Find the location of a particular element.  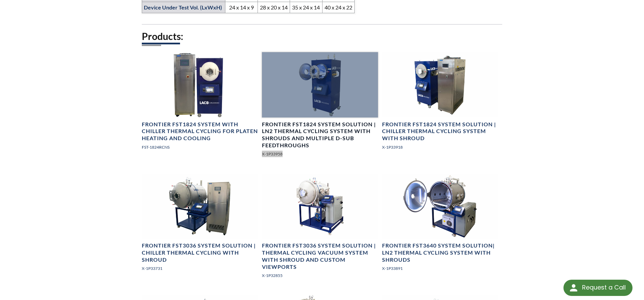

a: Cylindrical TVAC System with Thermal Shrouds and Sliding Shelf, angled view, chamber openFrontier... is located at coordinates (320, 107).